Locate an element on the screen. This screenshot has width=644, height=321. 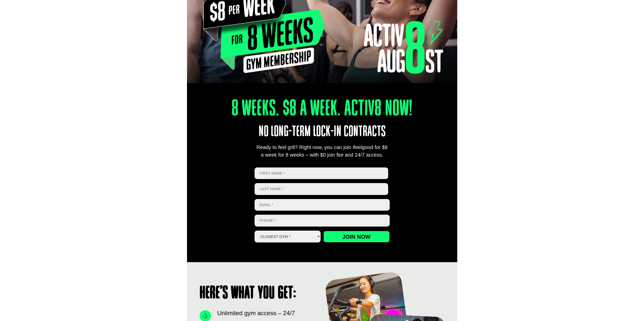
input: First name * is located at coordinates (321, 173).